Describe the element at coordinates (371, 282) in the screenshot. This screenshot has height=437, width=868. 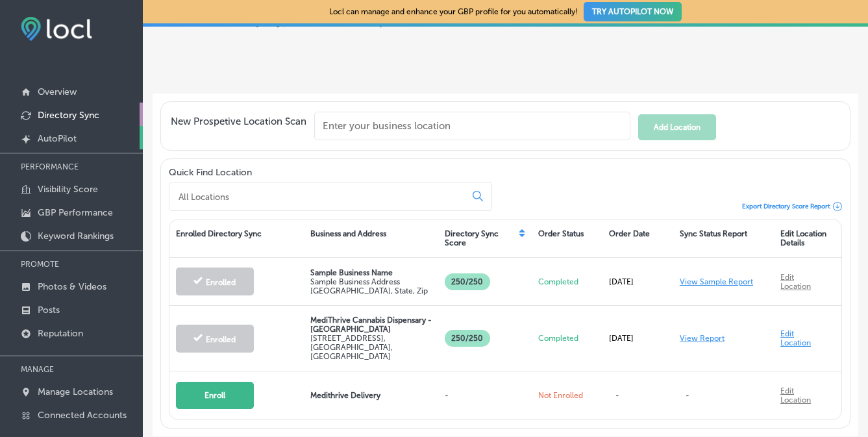
I see `p: Sample Business Address` at that location.